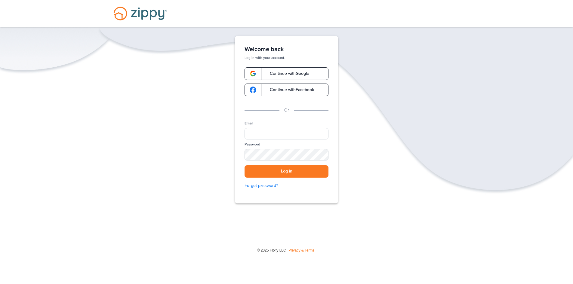 This screenshot has width=573, height=284. I want to click on span: © 2025 Floify LLC, so click(271, 251).